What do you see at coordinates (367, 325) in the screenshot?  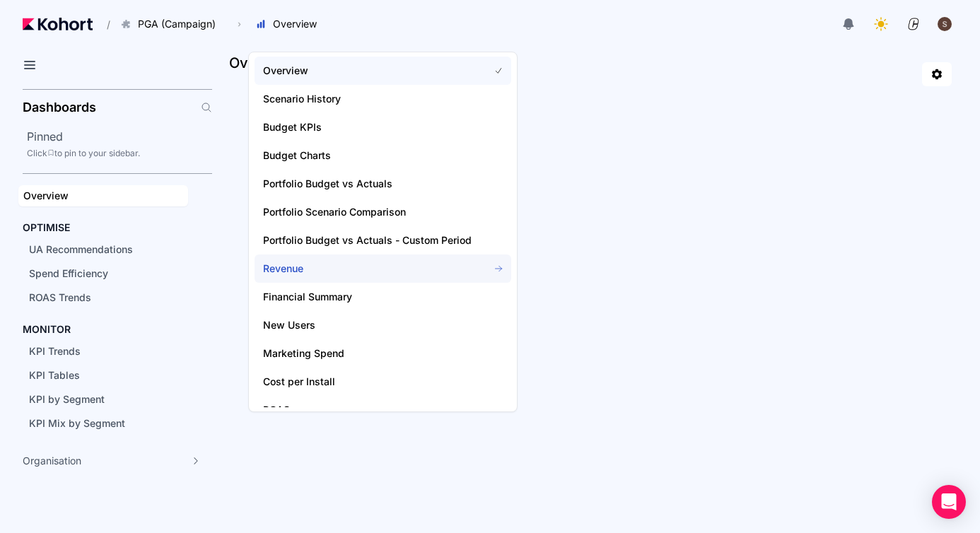 I see `span: New Users` at bounding box center [367, 325].